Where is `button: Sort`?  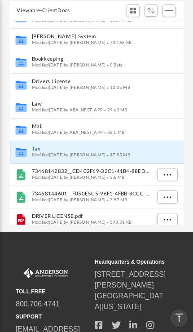
button: Sort is located at coordinates (151, 10).